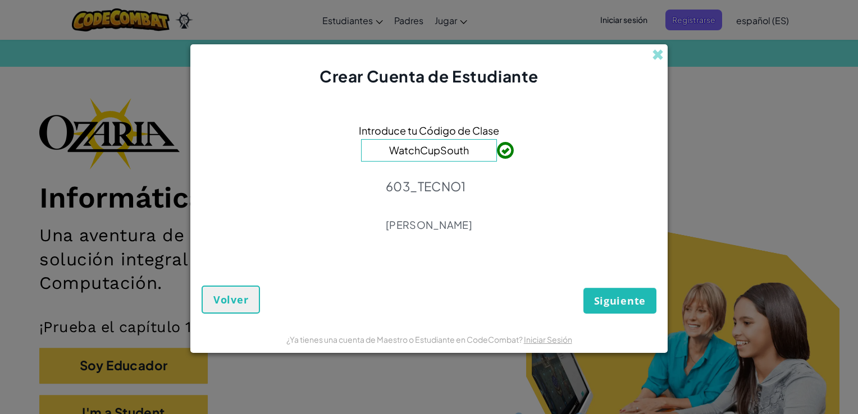 The image size is (858, 414). Describe the element at coordinates (231, 300) in the screenshot. I see `button: Volver` at that location.